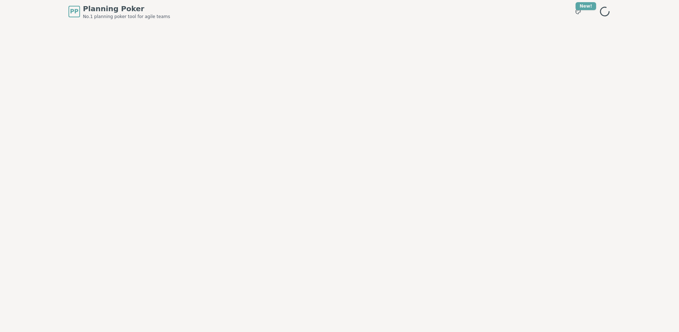  I want to click on div: New!, so click(586, 6).